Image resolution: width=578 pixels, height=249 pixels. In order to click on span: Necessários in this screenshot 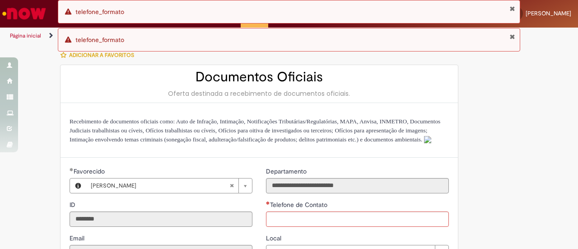, I will do `click(268, 203)`.